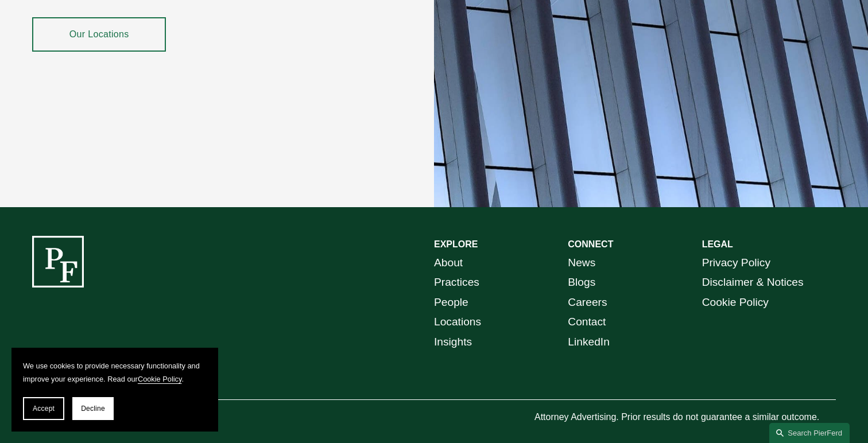 The width and height of the screenshot is (868, 443). What do you see at coordinates (115, 373) in the screenshot?
I see `p: We use cookies to provide necessary functionality and improve your experience. Read our .` at bounding box center [115, 373].